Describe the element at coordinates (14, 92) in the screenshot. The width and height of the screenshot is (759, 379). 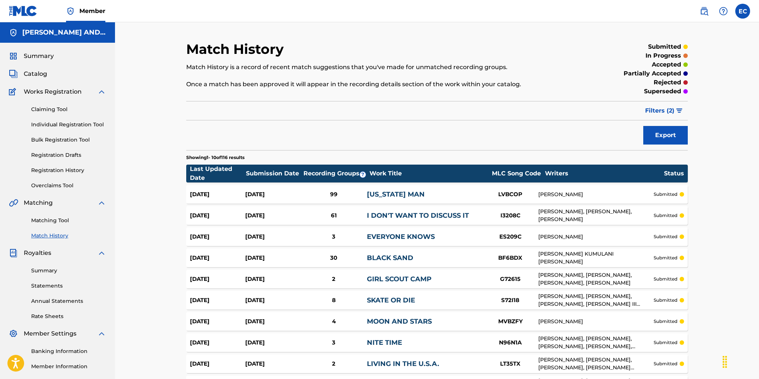
I see `img: Works Registration` at that location.